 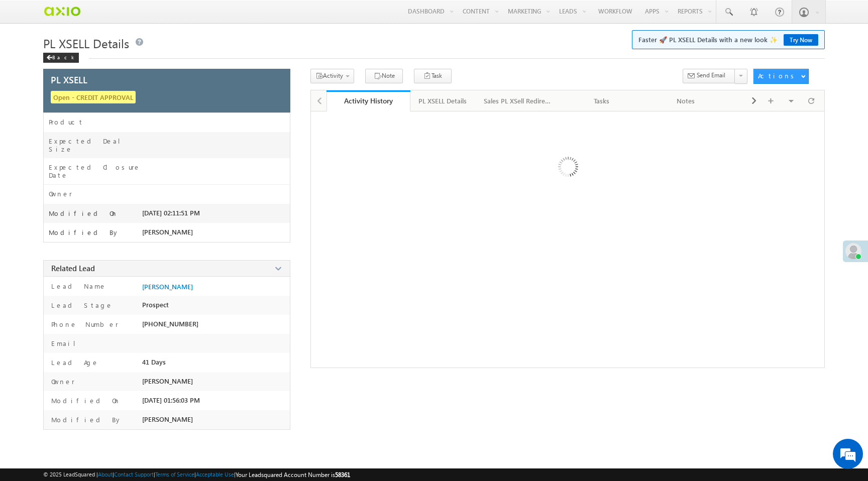 What do you see at coordinates (369, 100) in the screenshot?
I see `div: Activity History` at bounding box center [369, 100].